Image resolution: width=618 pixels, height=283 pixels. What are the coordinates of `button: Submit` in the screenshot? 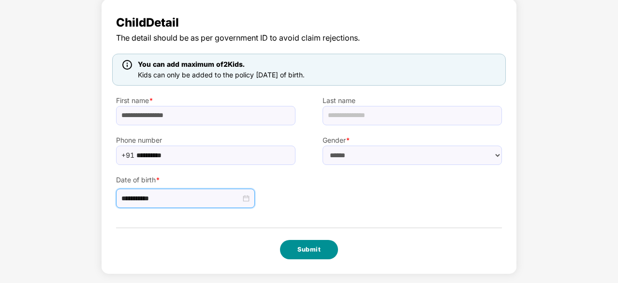 It's located at (309, 250).